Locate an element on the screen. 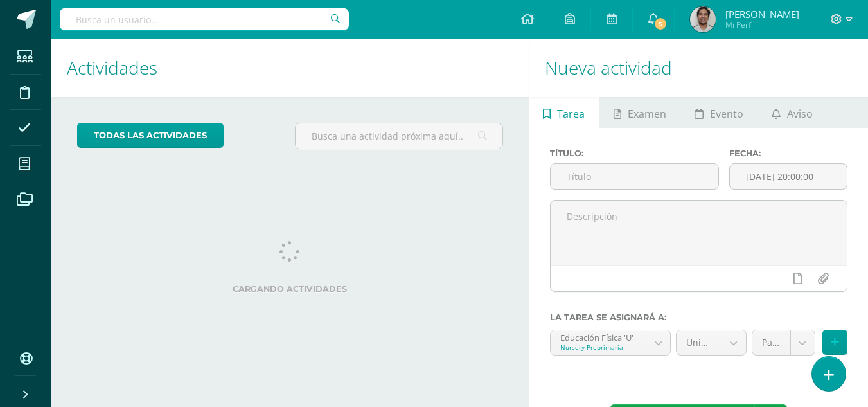 Image resolution: width=868 pixels, height=407 pixels. a: Evento is located at coordinates (719, 113).